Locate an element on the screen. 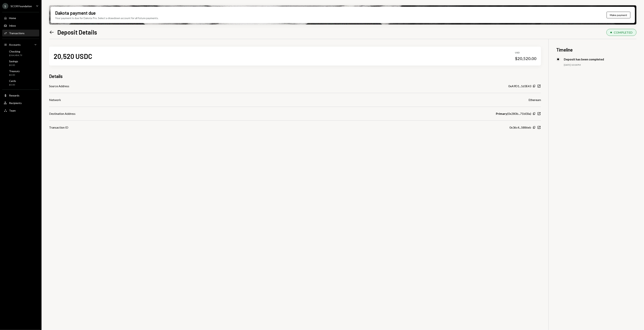 The width and height of the screenshot is (644, 330). div: Network is located at coordinates (55, 100).